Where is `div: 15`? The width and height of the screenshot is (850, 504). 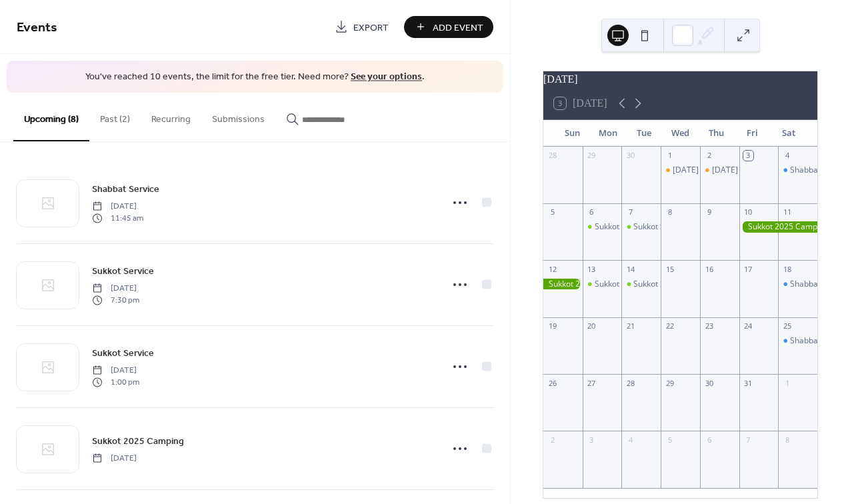
div: 15 is located at coordinates (670, 269).